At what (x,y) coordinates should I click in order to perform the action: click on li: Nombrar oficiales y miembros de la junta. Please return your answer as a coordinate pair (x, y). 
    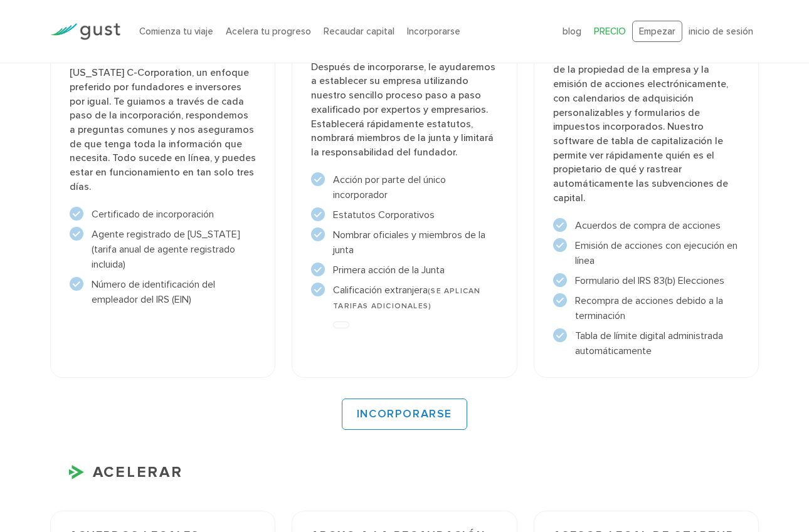
    Looking at the image, I should click on (405, 243).